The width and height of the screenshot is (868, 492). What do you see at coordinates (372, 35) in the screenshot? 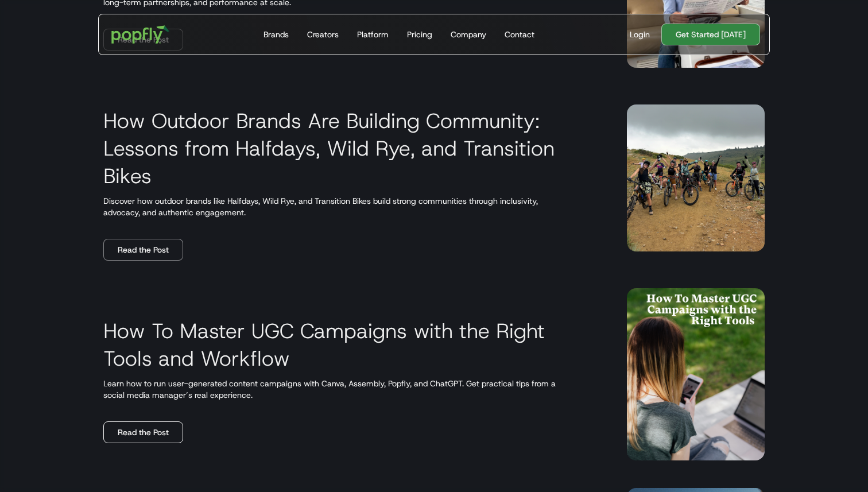
I see `a: Platform` at bounding box center [372, 35].